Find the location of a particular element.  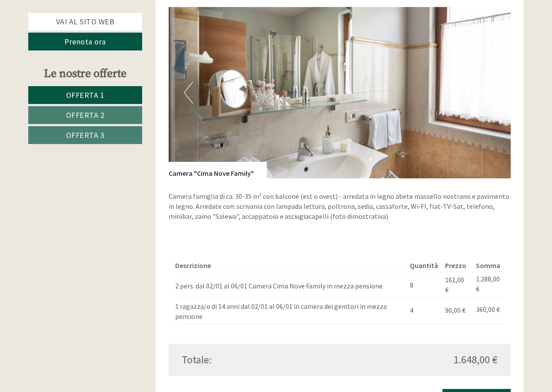

p: Camera famiglia di ca. 30-35 m² con balcone (est o ovest) - arredata in legno abete massello nost... is located at coordinates (340, 206).